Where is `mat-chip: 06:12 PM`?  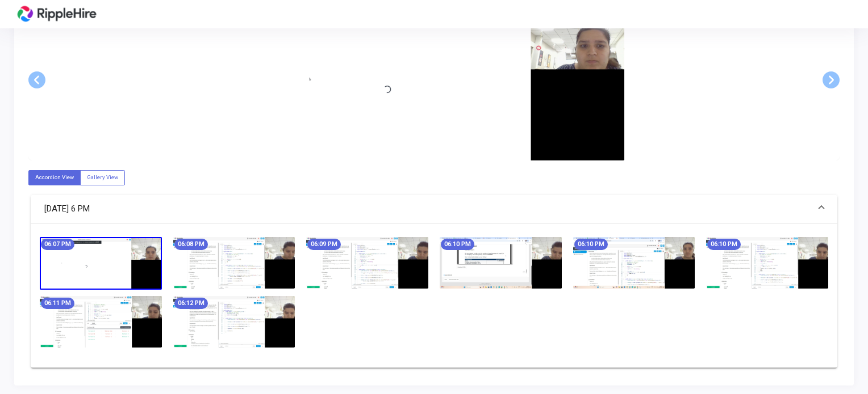
mat-chip: 06:12 PM is located at coordinates (191, 303).